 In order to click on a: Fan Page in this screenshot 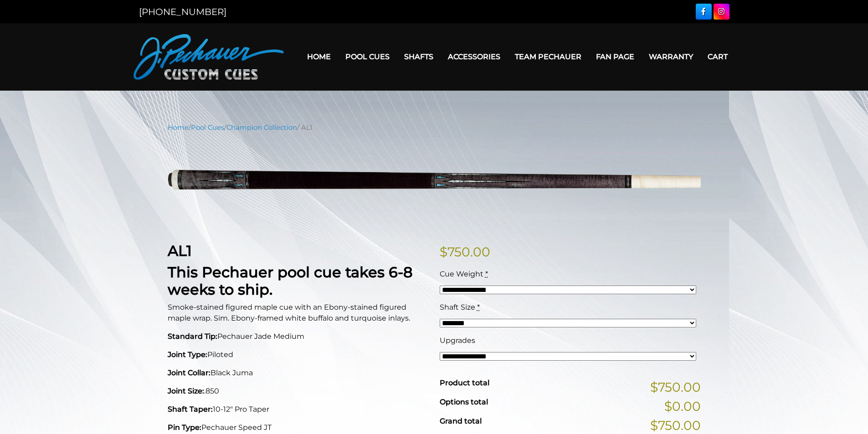, I will do `click(615, 56)`.